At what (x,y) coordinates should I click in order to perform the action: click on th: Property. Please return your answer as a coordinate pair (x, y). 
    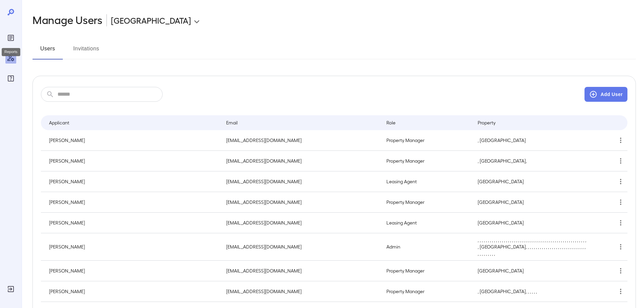
    Looking at the image, I should click on (532, 123).